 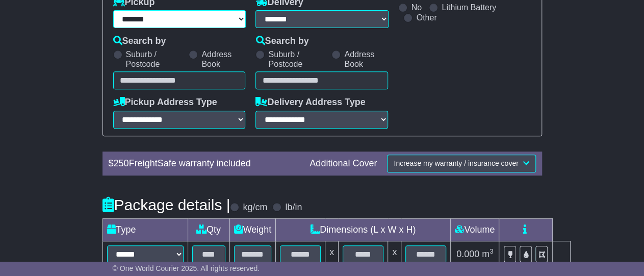 What do you see at coordinates (253, 230) in the screenshot?
I see `td: Weight` at bounding box center [253, 230].